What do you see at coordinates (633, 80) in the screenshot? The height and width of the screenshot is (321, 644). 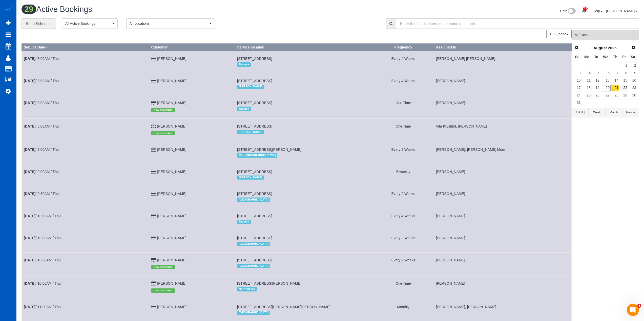 I see `a: 16` at bounding box center [633, 80].